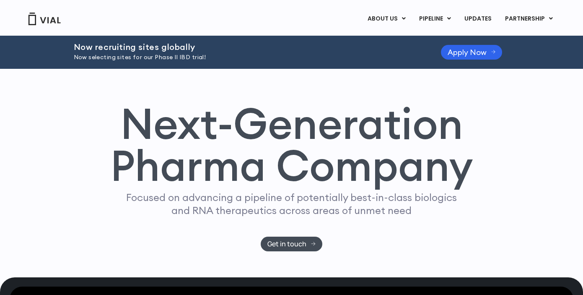 Image resolution: width=583 pixels, height=295 pixels. Describe the element at coordinates (292, 204) in the screenshot. I see `p: Focused on advancing a pipeline of potentially best-in-class biologics and RNA therapeutics acros...` at that location.